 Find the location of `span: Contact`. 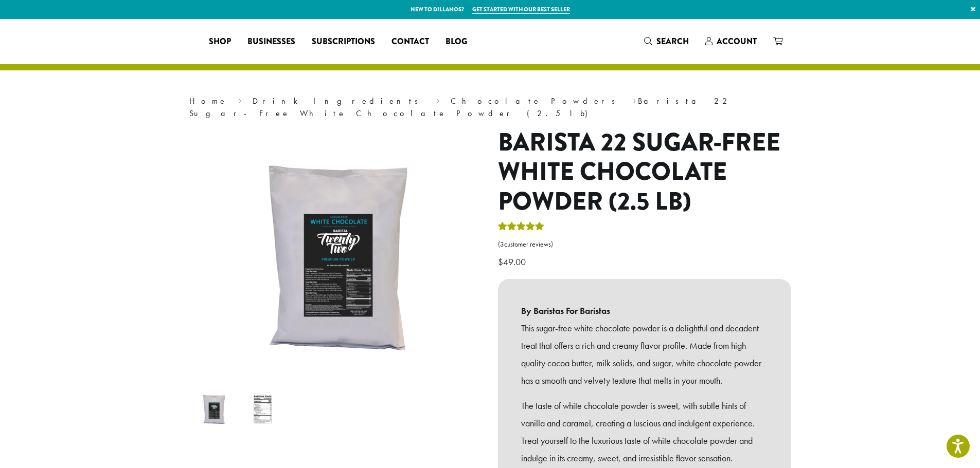

span: Contact is located at coordinates (410, 42).